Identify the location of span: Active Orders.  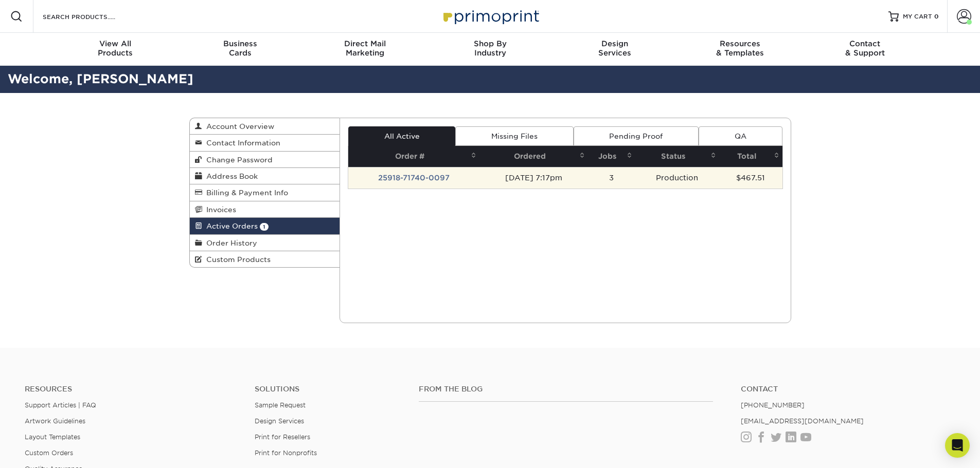
(230, 226).